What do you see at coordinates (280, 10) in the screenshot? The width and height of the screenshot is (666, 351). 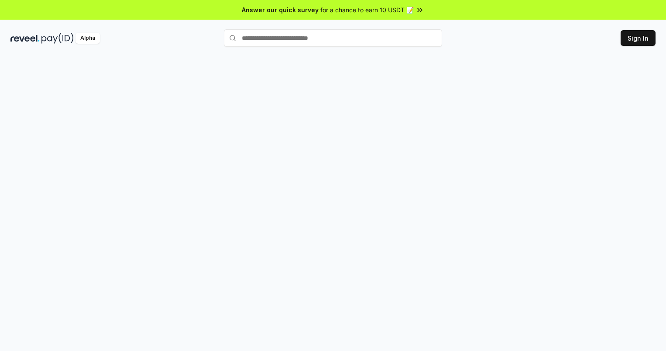 I see `span: Answer our quick survey` at bounding box center [280, 10].